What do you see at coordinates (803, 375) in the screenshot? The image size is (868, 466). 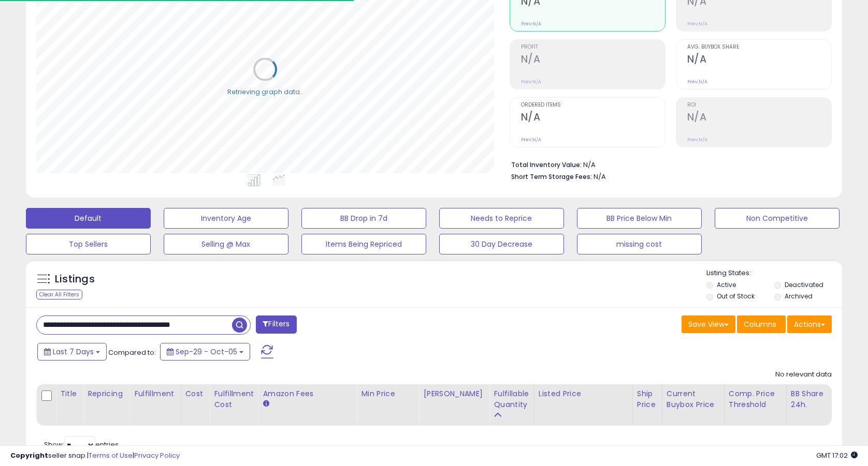 I see `div: No relevant data` at bounding box center [803, 375].